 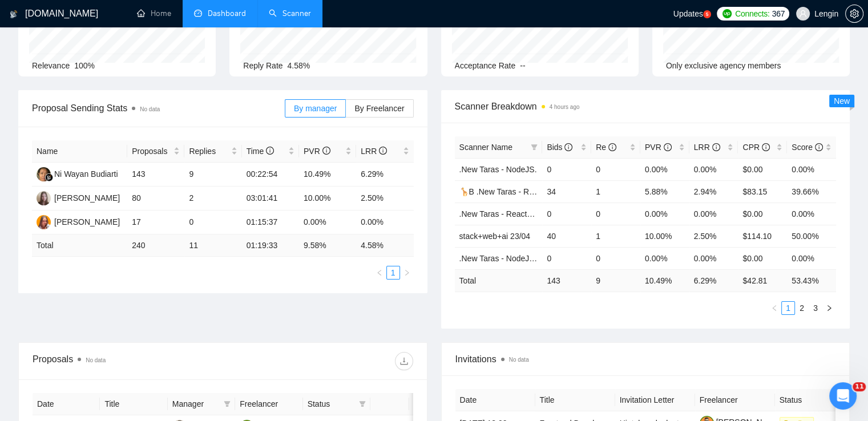 I want to click on span: Replies, so click(x=208, y=151).